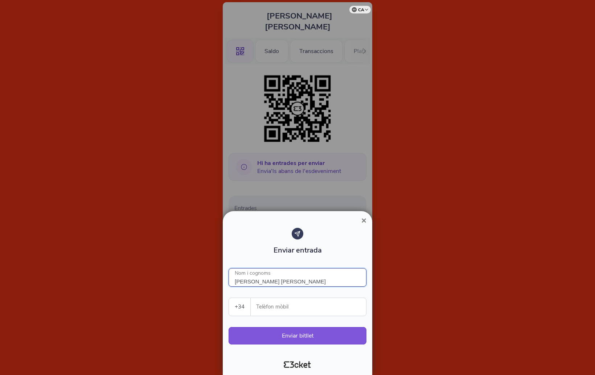 This screenshot has width=595, height=375. What do you see at coordinates (298, 250) in the screenshot?
I see `span: Enviar entrada` at bounding box center [298, 250].